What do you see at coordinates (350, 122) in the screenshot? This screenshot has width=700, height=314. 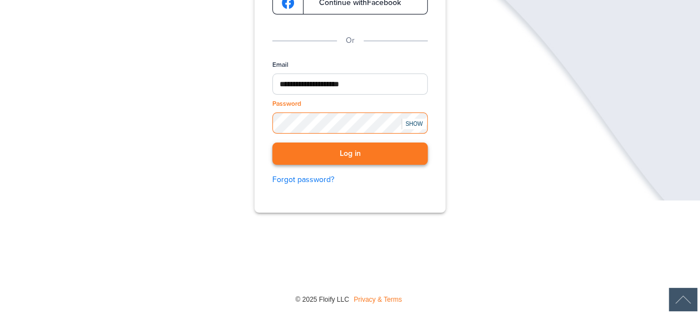 I see `input: Password` at bounding box center [350, 122].